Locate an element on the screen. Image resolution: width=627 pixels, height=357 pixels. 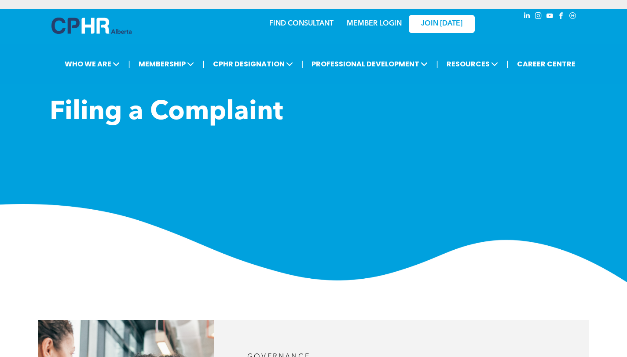
a: MEMBER LOGIN is located at coordinates (374, 24).